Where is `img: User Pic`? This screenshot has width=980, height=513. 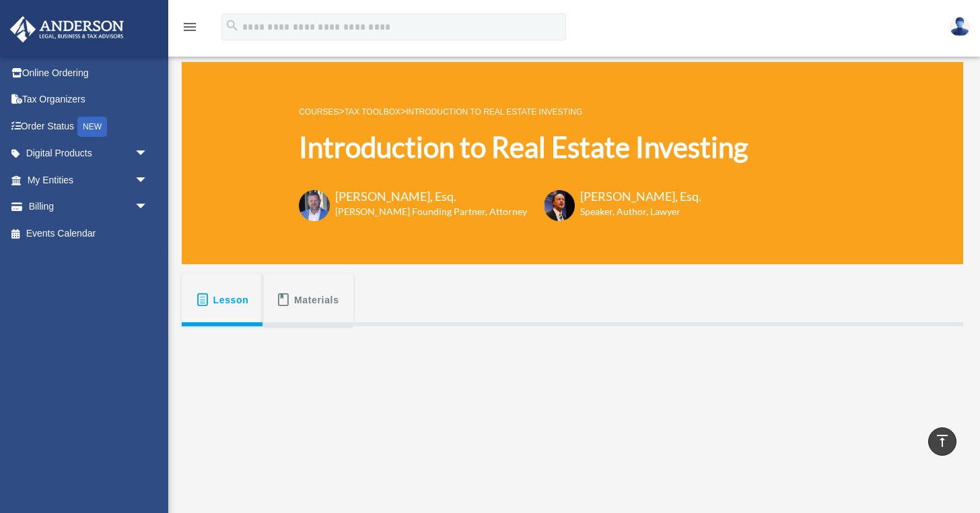
img: User Pic is located at coordinates (959, 27).